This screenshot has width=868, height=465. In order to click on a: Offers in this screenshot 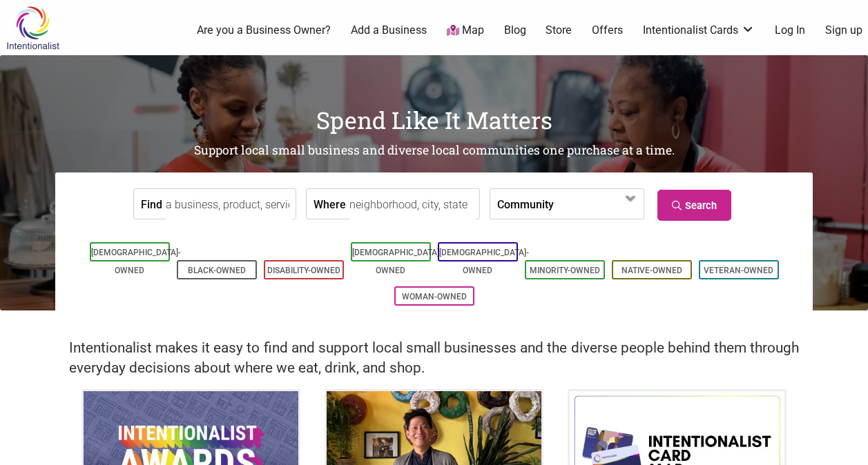, I will do `click(607, 30)`.